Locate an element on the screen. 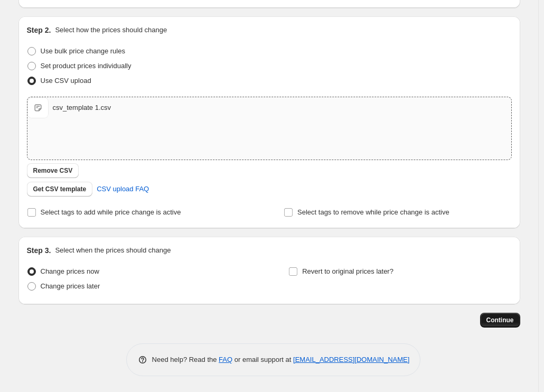 This screenshot has width=544, height=392. h2: Step 2. is located at coordinates (39, 30).